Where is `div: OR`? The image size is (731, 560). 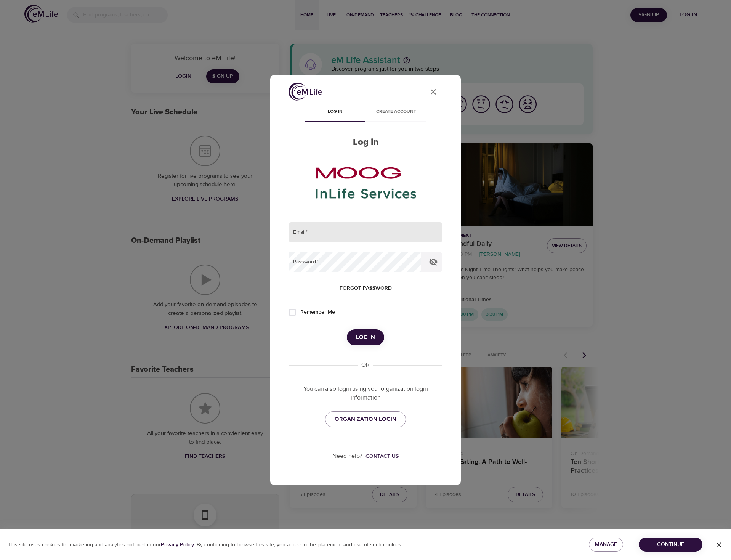 div: OR is located at coordinates (366, 365).